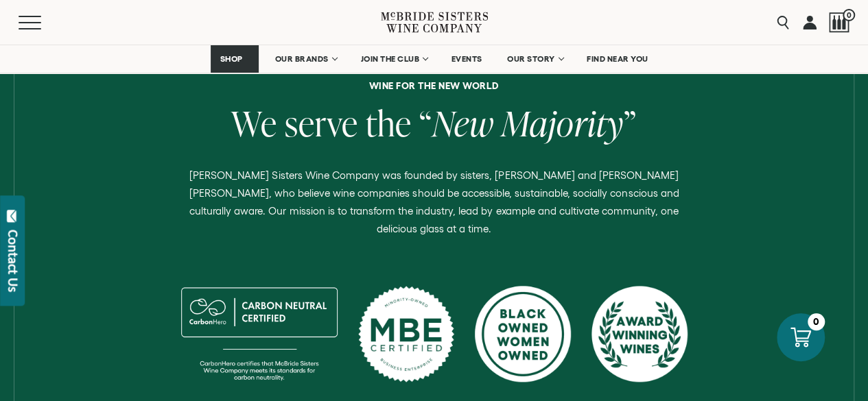  I want to click on span: 0, so click(849, 15).